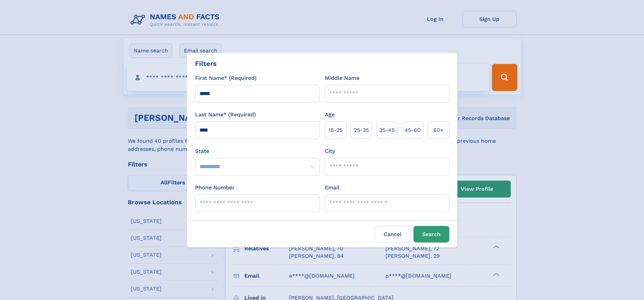  What do you see at coordinates (342, 78) in the screenshot?
I see `label: Middle Name` at bounding box center [342, 78].